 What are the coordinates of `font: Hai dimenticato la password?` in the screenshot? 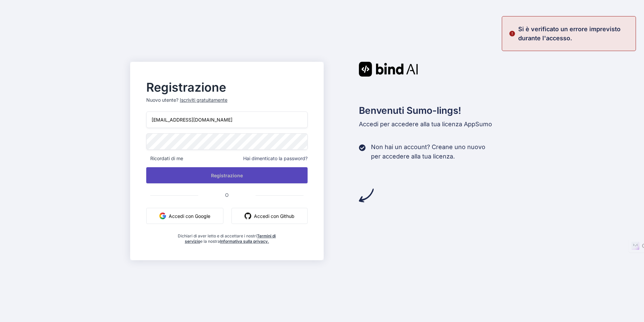 It's located at (275, 158).